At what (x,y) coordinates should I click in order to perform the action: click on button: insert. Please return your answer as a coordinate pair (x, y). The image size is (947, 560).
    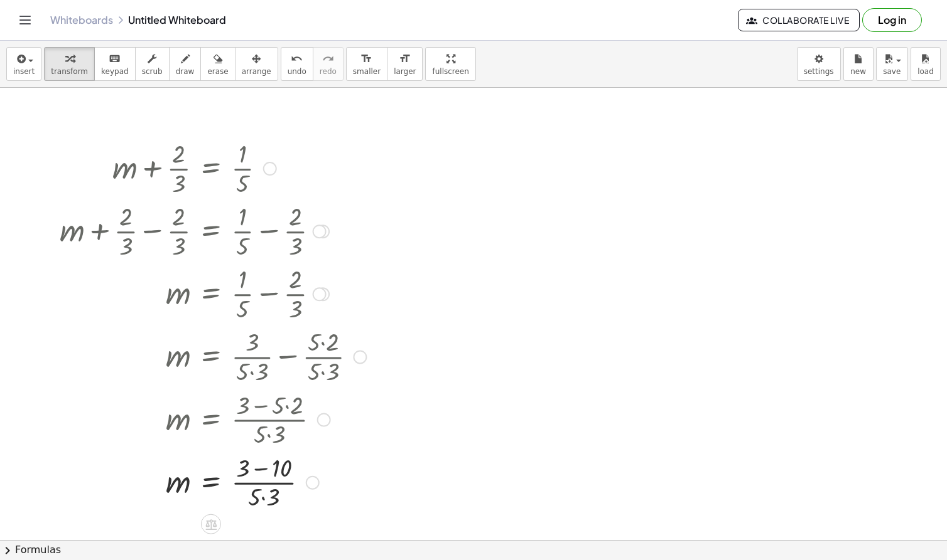
    Looking at the image, I should click on (24, 64).